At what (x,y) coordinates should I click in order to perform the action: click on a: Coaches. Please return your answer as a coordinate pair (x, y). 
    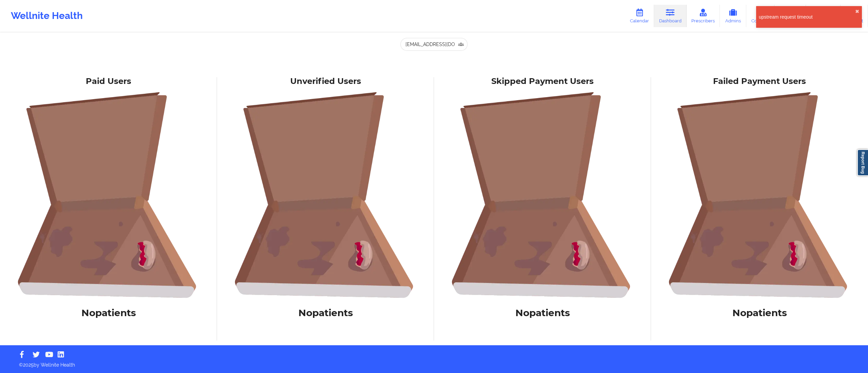
    Looking at the image, I should click on (760, 16).